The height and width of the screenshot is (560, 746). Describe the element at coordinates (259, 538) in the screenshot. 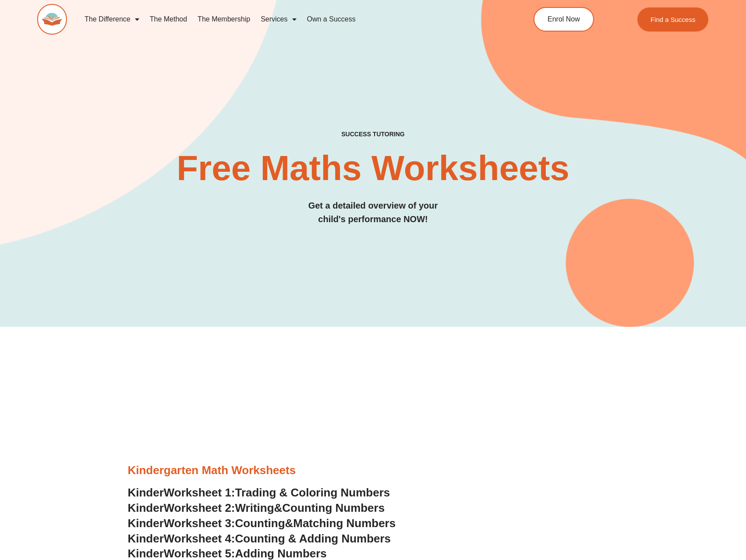

I see `a: KinderWorksheet 4:Counting & Adding Numbers` at that location.